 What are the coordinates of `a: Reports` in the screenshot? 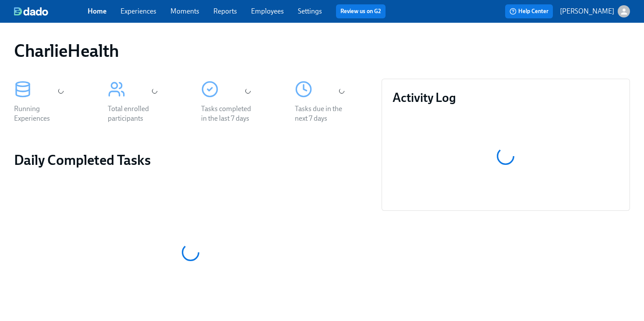 It's located at (225, 11).